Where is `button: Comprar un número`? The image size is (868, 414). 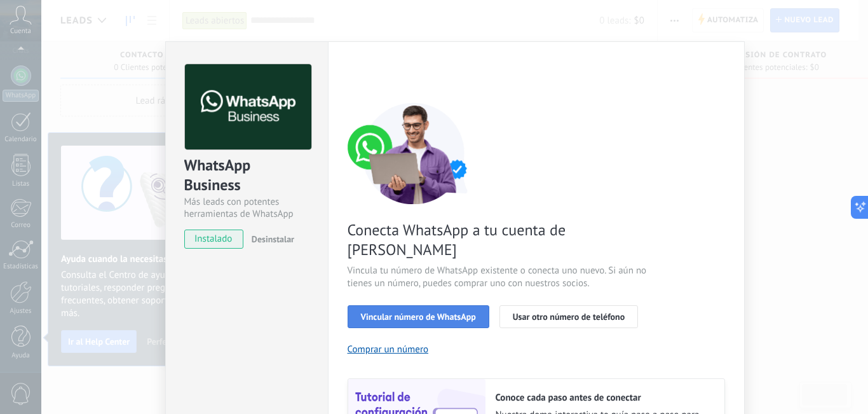
button: Comprar un número is located at coordinates (388, 349).